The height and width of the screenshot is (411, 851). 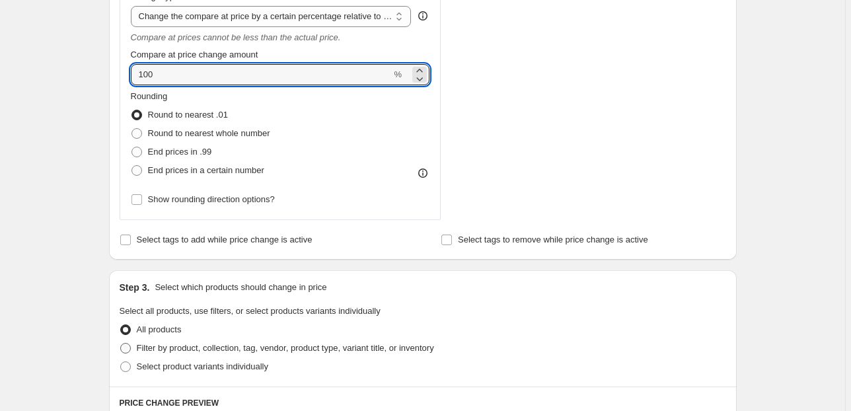 What do you see at coordinates (423, 16) in the screenshot?
I see `div: help` at bounding box center [423, 16].